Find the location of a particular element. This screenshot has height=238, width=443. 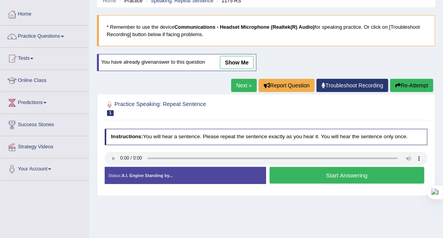

button: Re-Attempt is located at coordinates (411, 85).